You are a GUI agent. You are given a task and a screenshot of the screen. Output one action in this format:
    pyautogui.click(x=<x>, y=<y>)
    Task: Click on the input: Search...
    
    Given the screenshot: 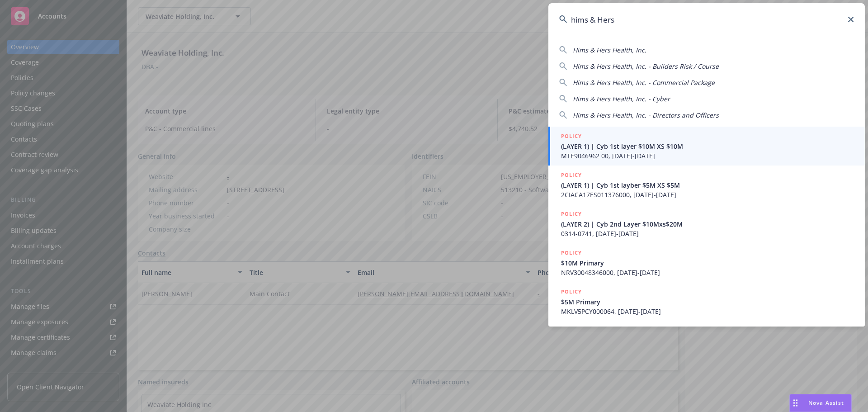 What is the action you would take?
    pyautogui.click(x=707, y=20)
    